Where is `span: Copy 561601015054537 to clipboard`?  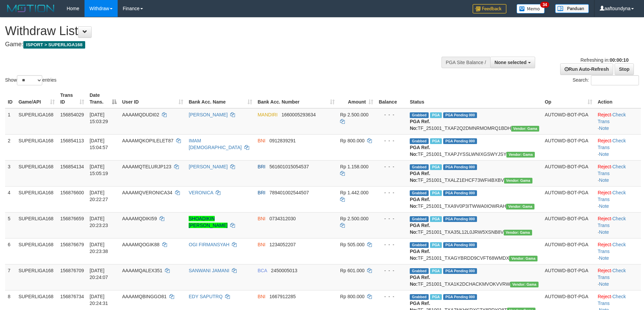
span: Copy 561601015054537 to clipboard is located at coordinates (289, 167).